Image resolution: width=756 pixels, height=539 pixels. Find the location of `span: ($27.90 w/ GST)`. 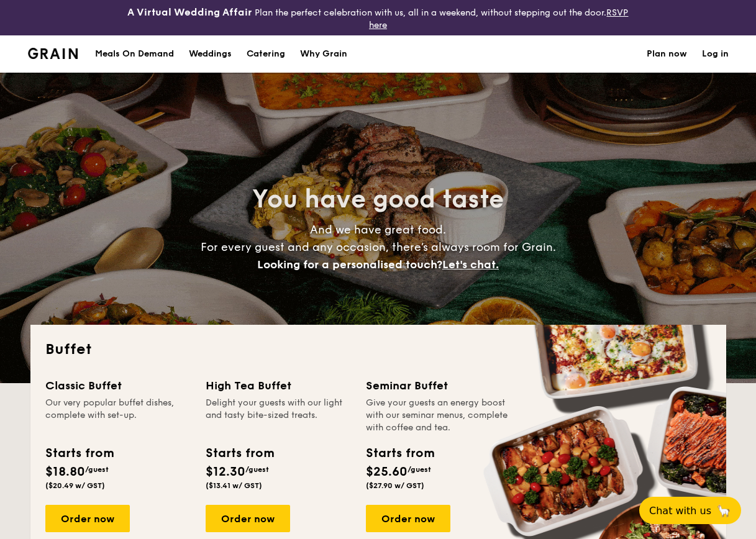

span: ($27.90 w/ GST) is located at coordinates (395, 486).